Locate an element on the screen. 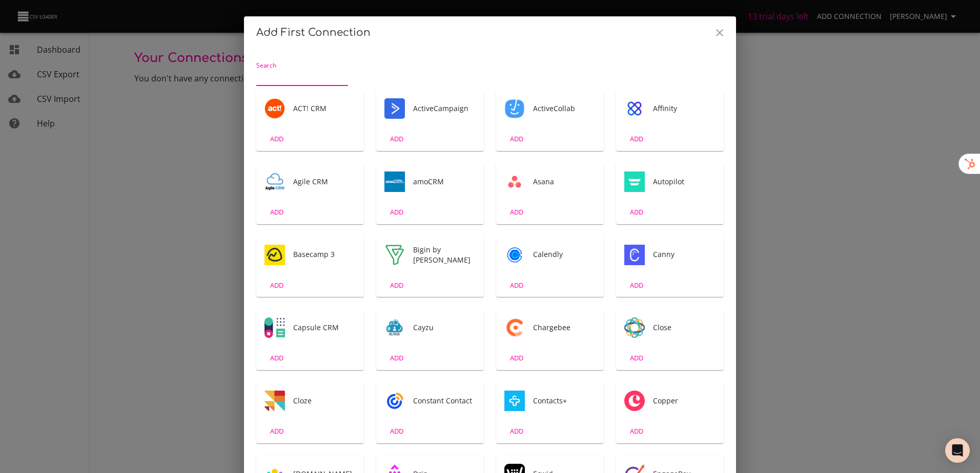  img: ACT! CRM is located at coordinates (275, 108).